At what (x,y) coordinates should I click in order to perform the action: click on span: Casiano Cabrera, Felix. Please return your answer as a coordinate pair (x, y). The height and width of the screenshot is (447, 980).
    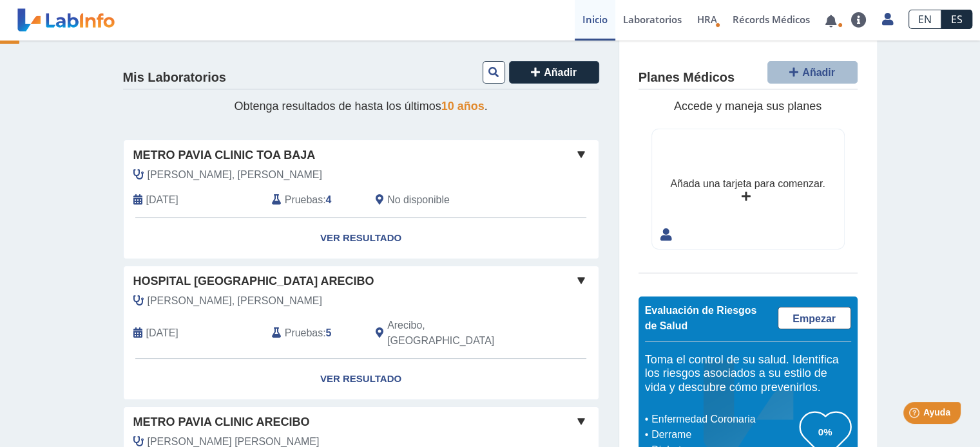
    Looking at the image, I should click on (235, 175).